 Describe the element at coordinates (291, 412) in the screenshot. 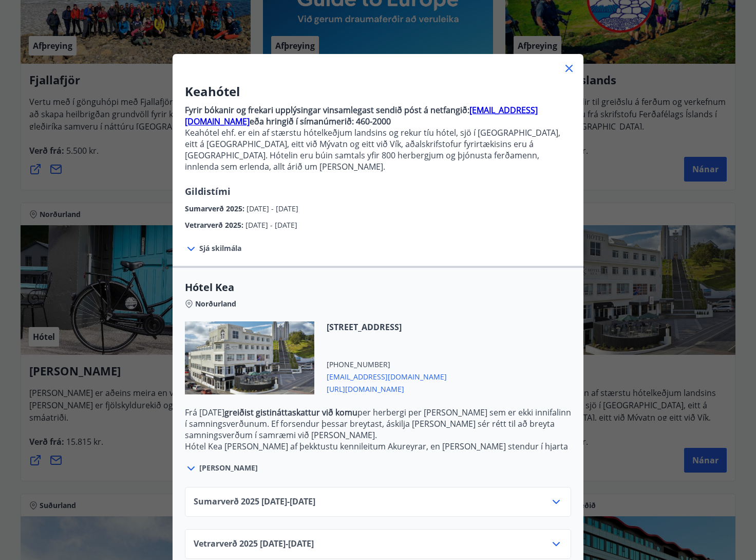

I see `strong: greiðist gistináttaskattur við komu` at that location.